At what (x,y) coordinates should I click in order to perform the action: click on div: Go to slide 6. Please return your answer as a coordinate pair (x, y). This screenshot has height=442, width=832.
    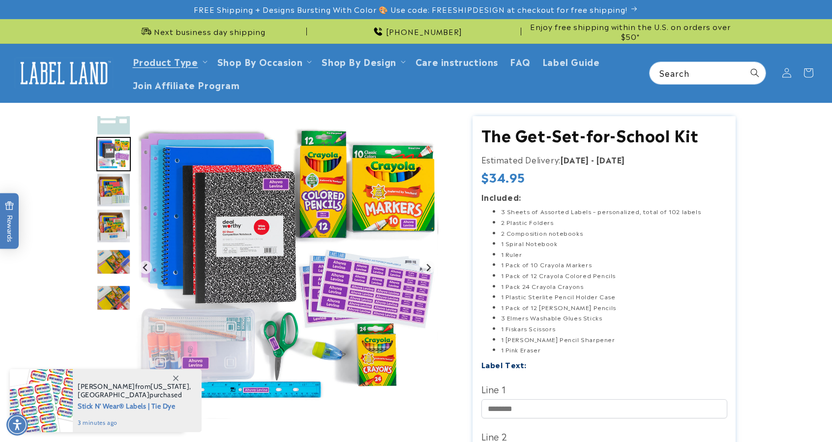
    Looking at the image, I should click on (114, 262).